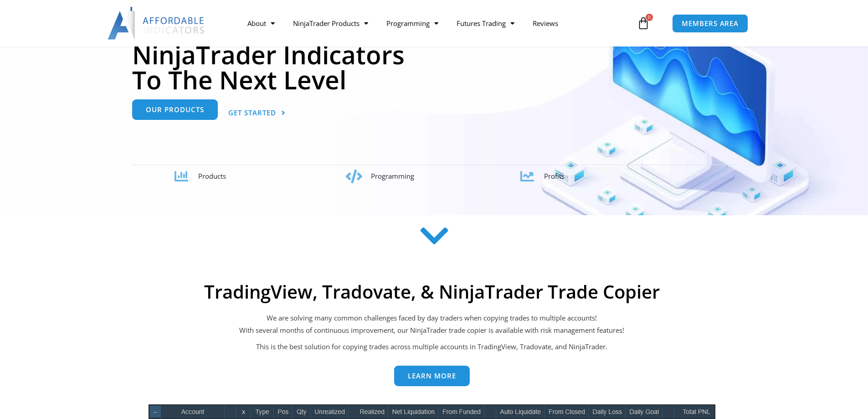 The image size is (868, 419). Describe the element at coordinates (175, 109) in the screenshot. I see `a: Our Products` at that location.